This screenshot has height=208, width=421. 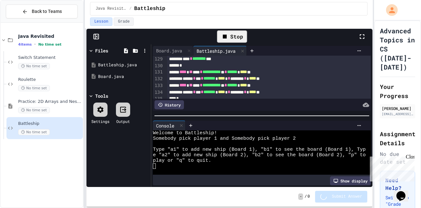 I want to click on h2: Assignment Details, so click(x=398, y=139).